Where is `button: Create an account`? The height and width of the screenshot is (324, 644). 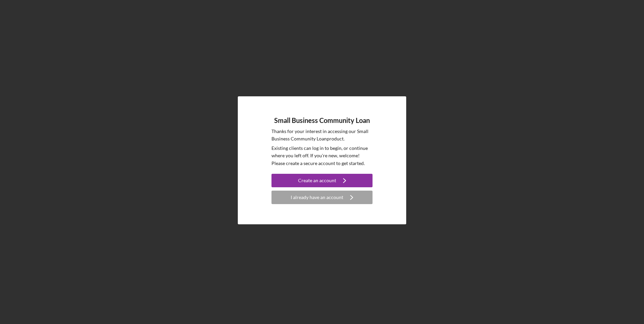 button: Create an account is located at coordinates (322, 181).